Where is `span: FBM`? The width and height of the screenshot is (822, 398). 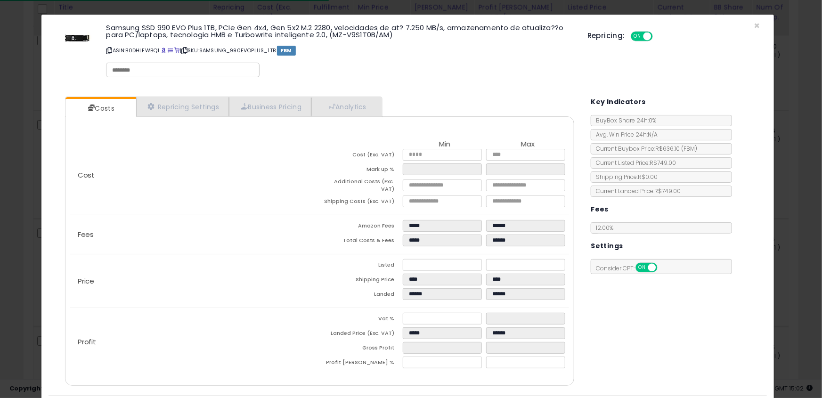 span: FBM is located at coordinates (286, 50).